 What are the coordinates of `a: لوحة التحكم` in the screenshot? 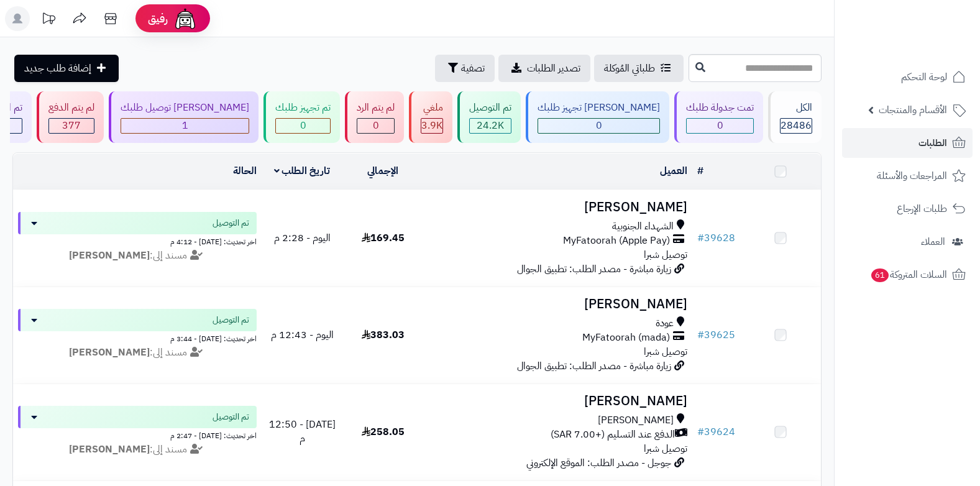 It's located at (908, 77).